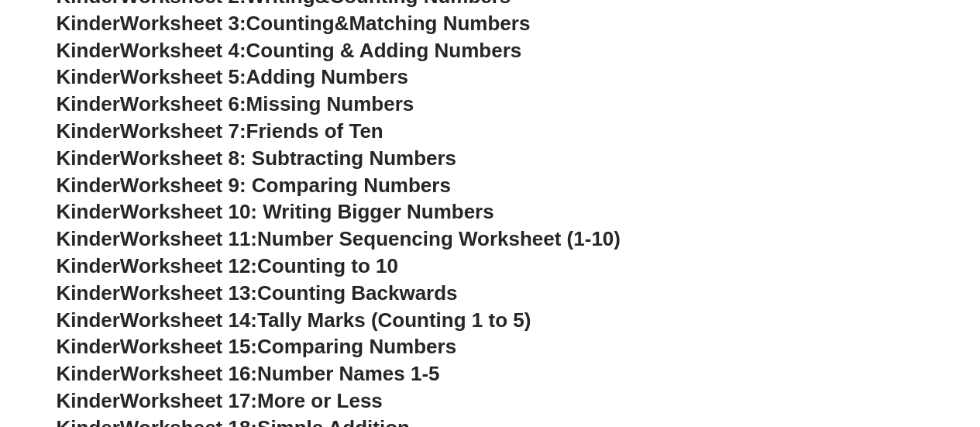 The height and width of the screenshot is (427, 980). What do you see at coordinates (356, 346) in the screenshot?
I see `span: Comparing Numbers` at bounding box center [356, 346].